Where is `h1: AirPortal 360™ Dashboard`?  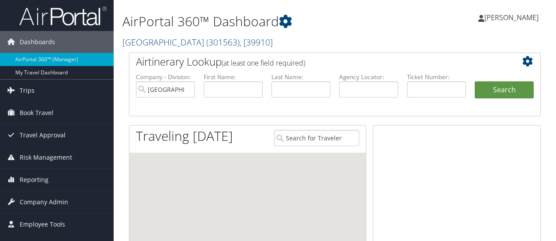
h1: AirPortal 360™ Dashboard is located at coordinates (264, 21).